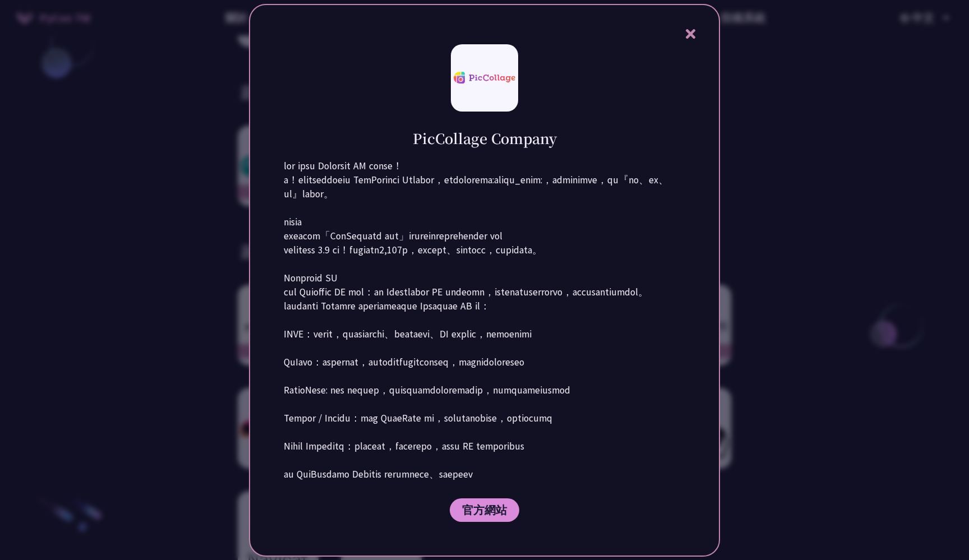 Image resolution: width=969 pixels, height=560 pixels. What do you see at coordinates (484, 510) in the screenshot?
I see `button: 官方網站` at bounding box center [484, 510].